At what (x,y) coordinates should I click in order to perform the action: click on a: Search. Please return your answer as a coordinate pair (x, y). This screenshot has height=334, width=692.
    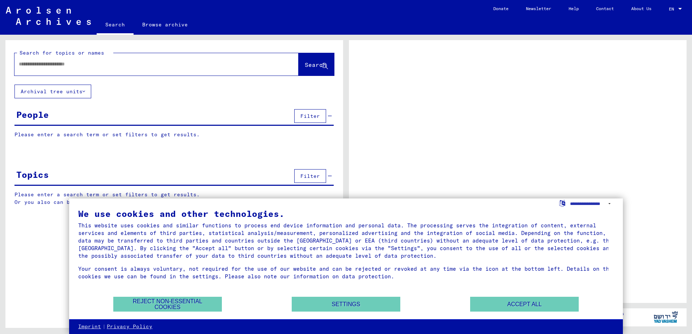
    Looking at the image, I should click on (115, 25).